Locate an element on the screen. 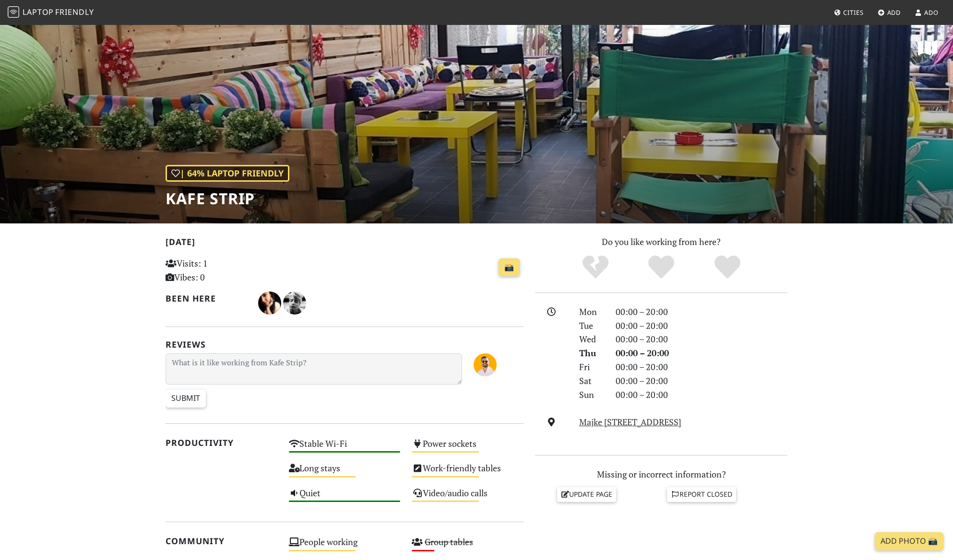  div: Wed is located at coordinates (592, 339).